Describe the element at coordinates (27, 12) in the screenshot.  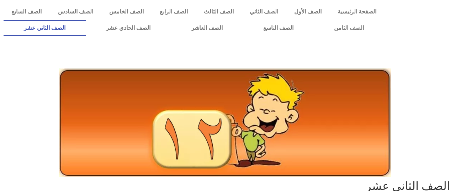
I see `a: الصف السابع` at that location.